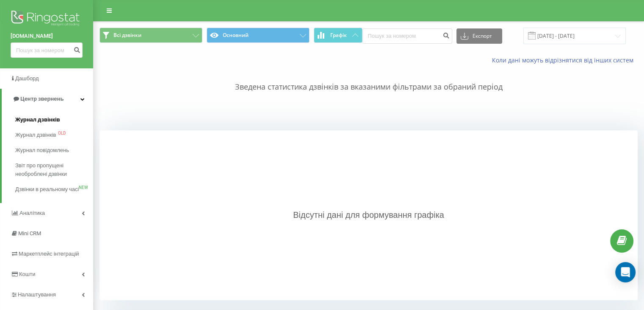  What do you see at coordinates (54, 170) in the screenshot?
I see `a: Звіт про пропущені необроблені дзвінки` at bounding box center [54, 170].